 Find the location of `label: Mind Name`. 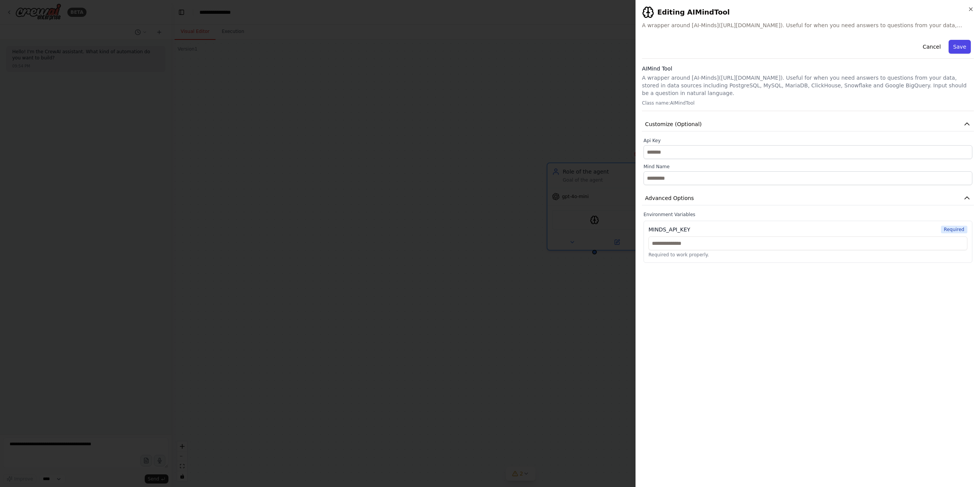

label: Mind Name is located at coordinates (808, 167).